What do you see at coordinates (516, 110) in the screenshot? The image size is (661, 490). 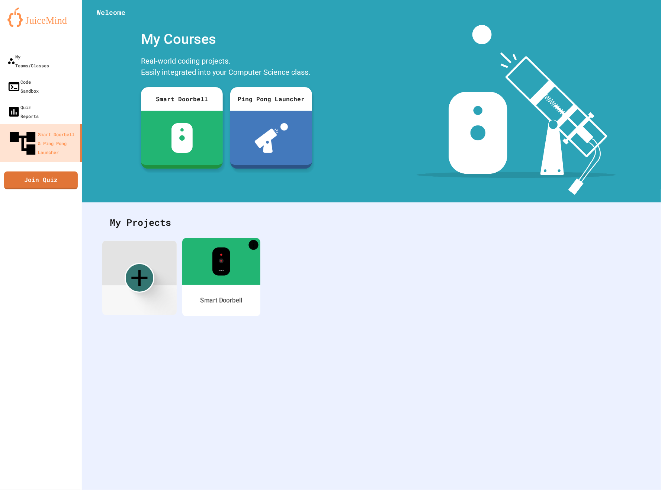 I see `img: banner-image-my-projects.png` at bounding box center [516, 110].